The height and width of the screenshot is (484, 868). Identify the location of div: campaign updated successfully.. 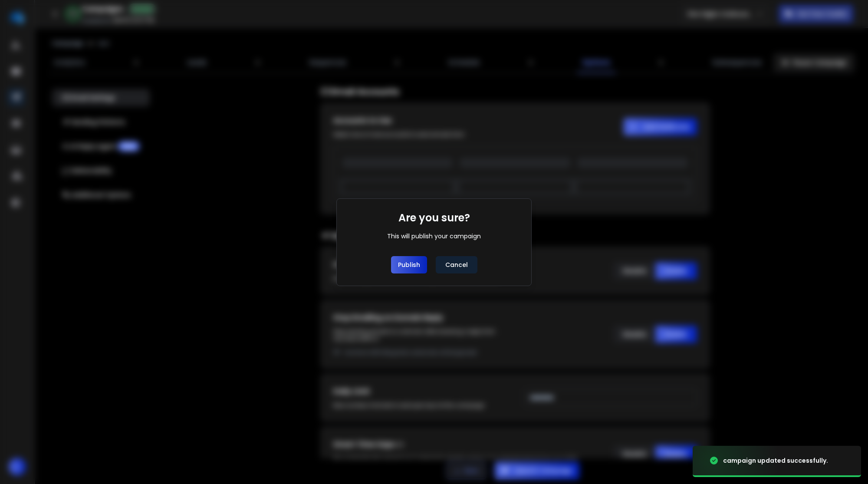
(776, 461).